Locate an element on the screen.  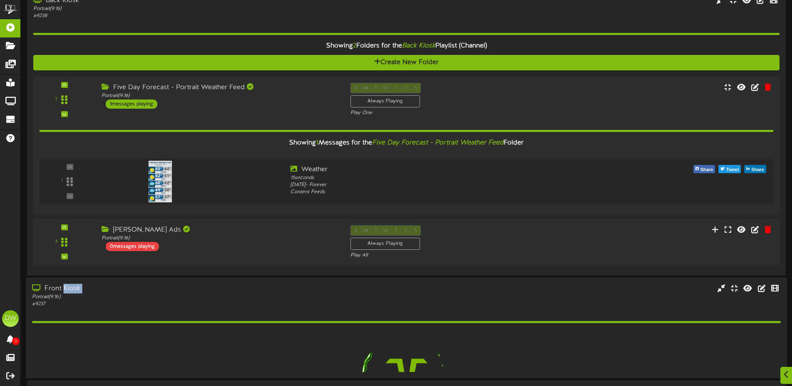
div: Showing Folders for the Playlist (Channel) is located at coordinates (406, 46).